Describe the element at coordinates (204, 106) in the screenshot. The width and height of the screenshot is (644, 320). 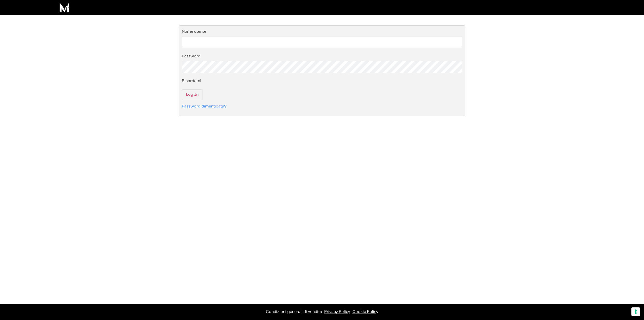
I see `a: Password dimenticata?` at that location.